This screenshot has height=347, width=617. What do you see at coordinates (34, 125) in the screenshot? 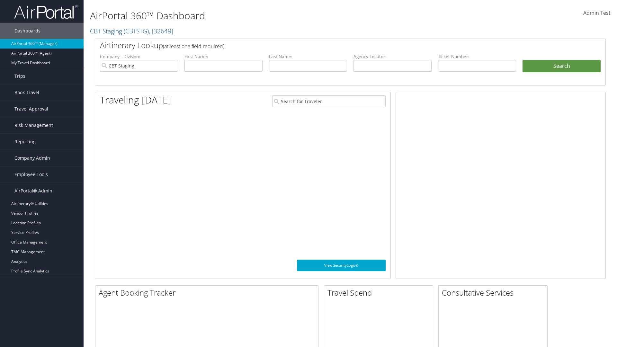
I see `span: Risk Management` at bounding box center [34, 125].